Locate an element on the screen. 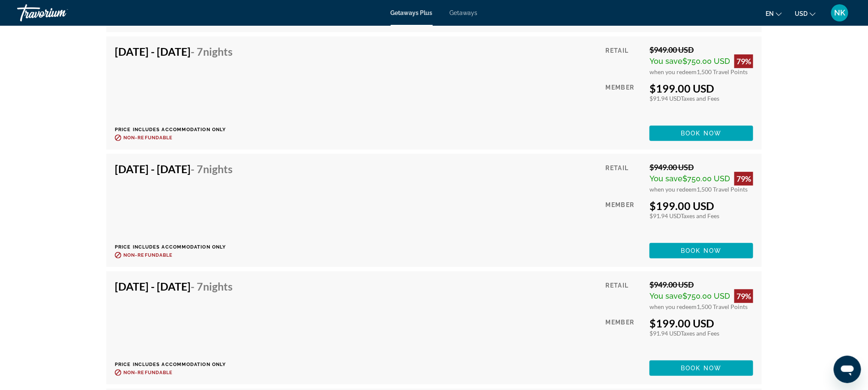 The height and width of the screenshot is (390, 868). a: Getaways Plus is located at coordinates (412, 13).